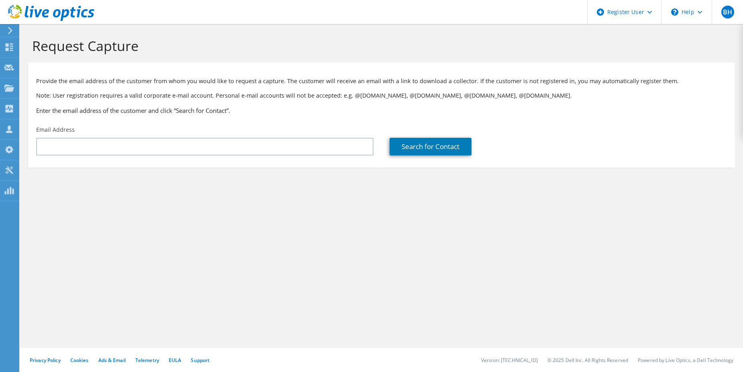 The image size is (743, 372). Describe the element at coordinates (55, 130) in the screenshot. I see `label: Email Address` at that location.